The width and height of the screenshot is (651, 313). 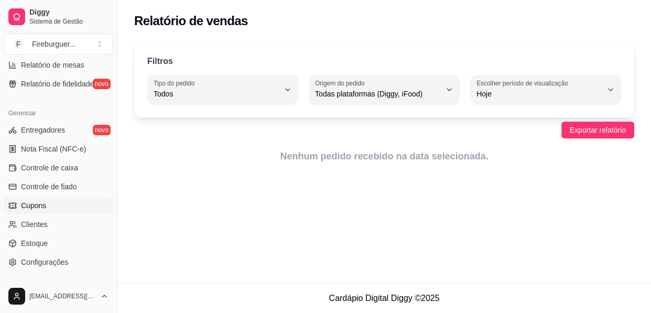 I want to click on span: Controle de fiado, so click(x=49, y=187).